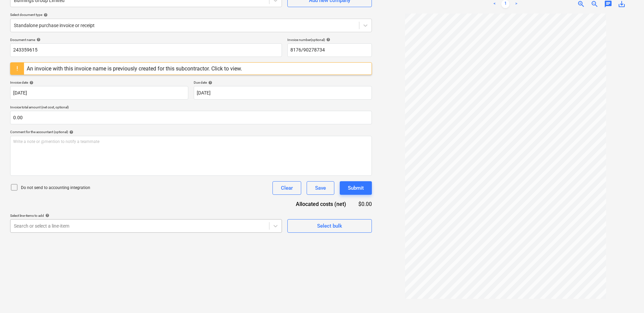 The height and width of the screenshot is (313, 644). What do you see at coordinates (356, 188) in the screenshot?
I see `div: Submit` at bounding box center [356, 188].